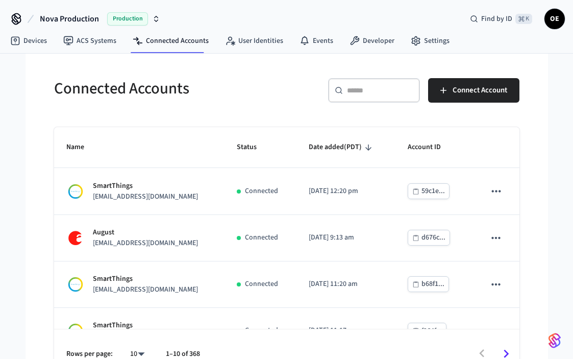  I want to click on span: Account ID, so click(431, 147).